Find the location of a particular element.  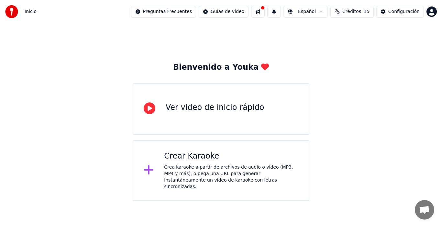

div: Bienvenido a Youka is located at coordinates (221, 67).